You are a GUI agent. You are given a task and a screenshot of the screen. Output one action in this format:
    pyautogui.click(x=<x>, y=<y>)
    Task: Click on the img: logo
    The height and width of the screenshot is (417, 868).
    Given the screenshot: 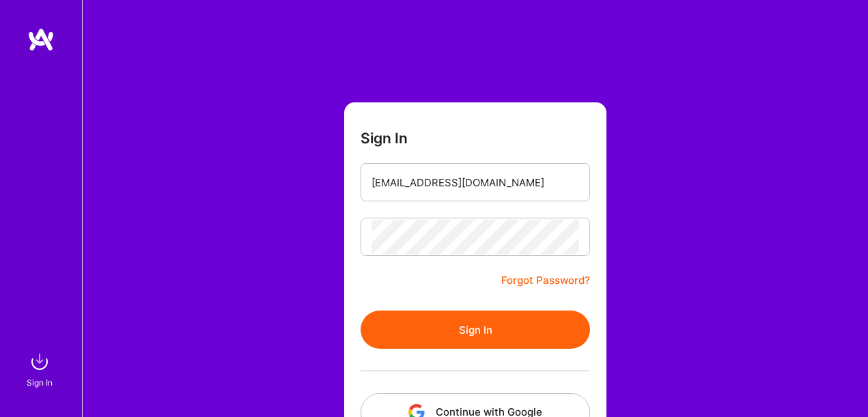 What is the action you would take?
    pyautogui.click(x=41, y=40)
    